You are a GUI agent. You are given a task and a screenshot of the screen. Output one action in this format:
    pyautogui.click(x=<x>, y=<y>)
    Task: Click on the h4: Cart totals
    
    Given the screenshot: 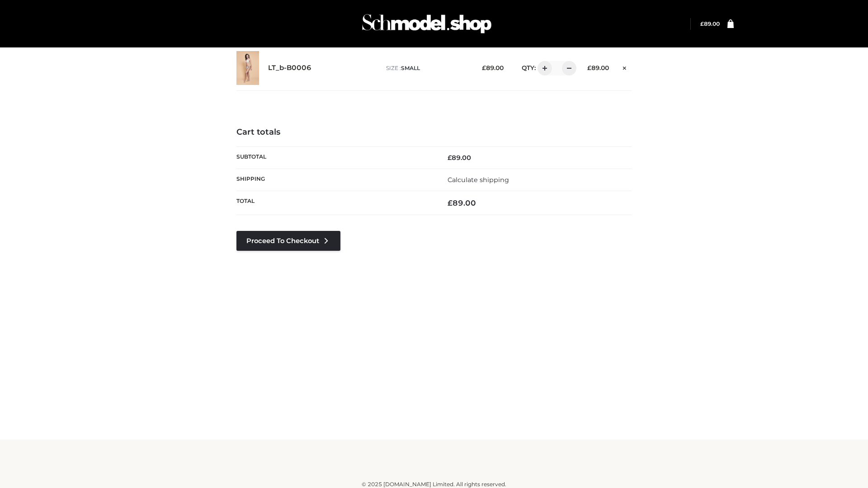 What is the action you would take?
    pyautogui.click(x=434, y=132)
    